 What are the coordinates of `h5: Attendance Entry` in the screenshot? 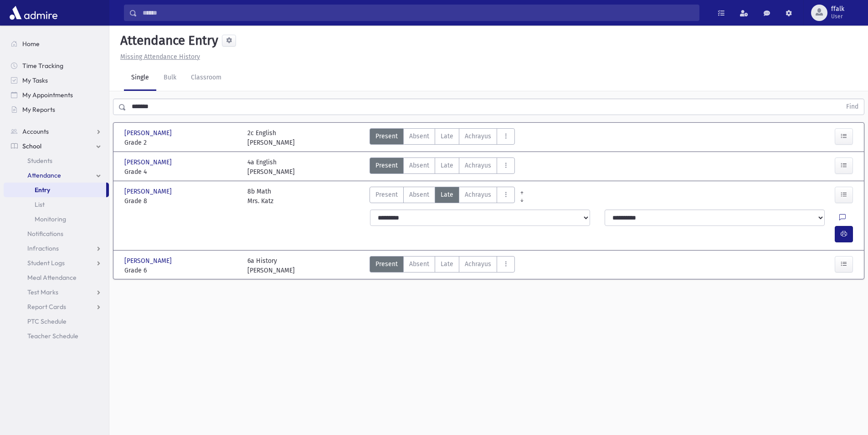 It's located at (168, 41).